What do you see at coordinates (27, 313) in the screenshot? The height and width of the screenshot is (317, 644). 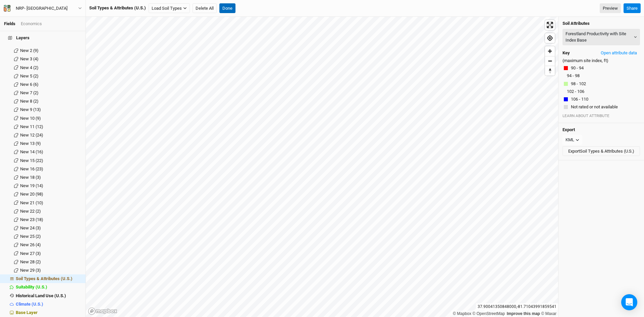 I see `span: Base Layer` at bounding box center [27, 313].